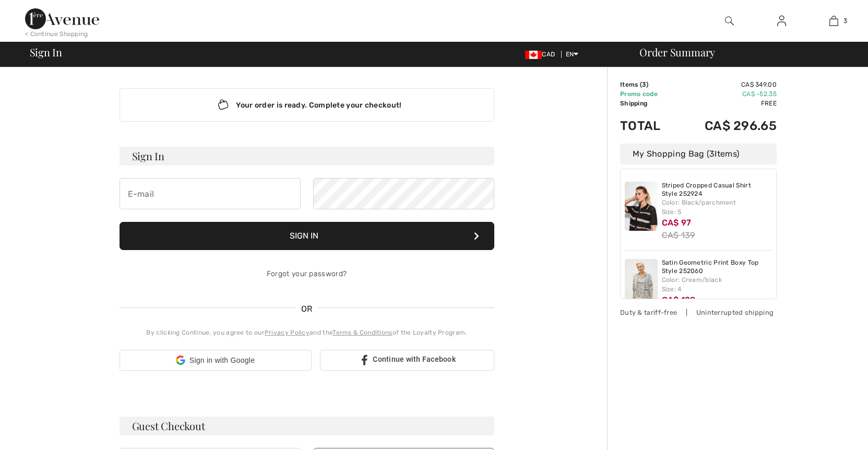  I want to click on h3: Sign In, so click(307, 156).